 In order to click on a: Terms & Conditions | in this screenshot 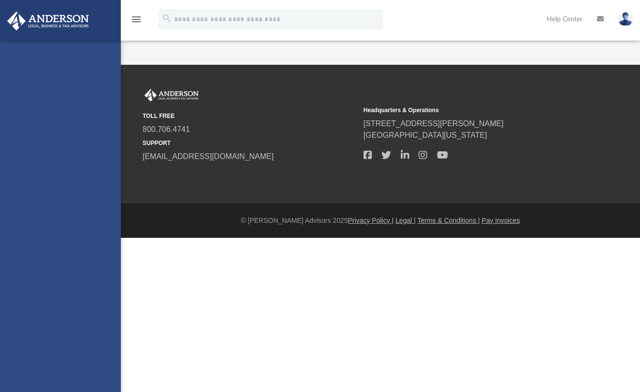, I will do `click(448, 220)`.